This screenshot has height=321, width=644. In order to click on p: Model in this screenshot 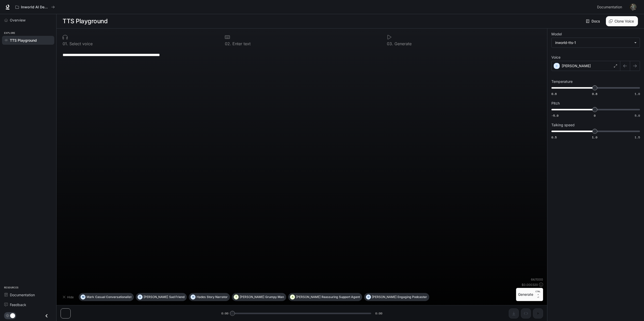, I will do `click(556, 34)`.